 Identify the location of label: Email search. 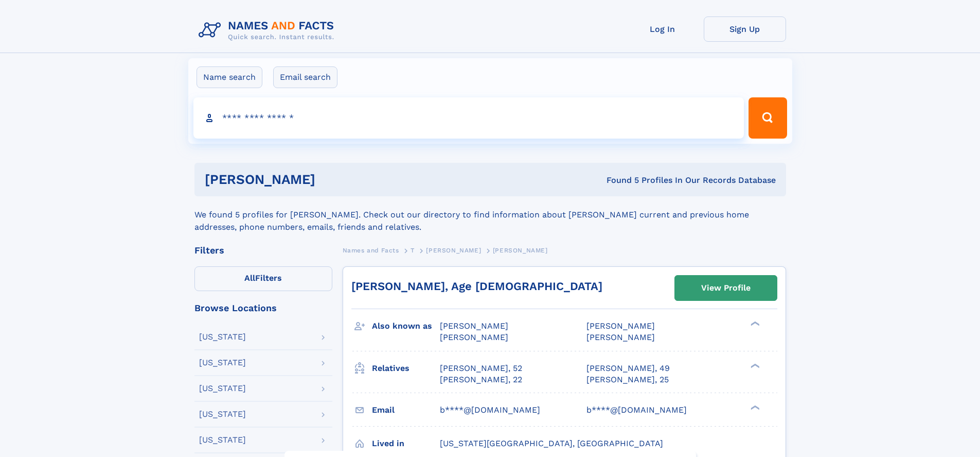
(305, 78).